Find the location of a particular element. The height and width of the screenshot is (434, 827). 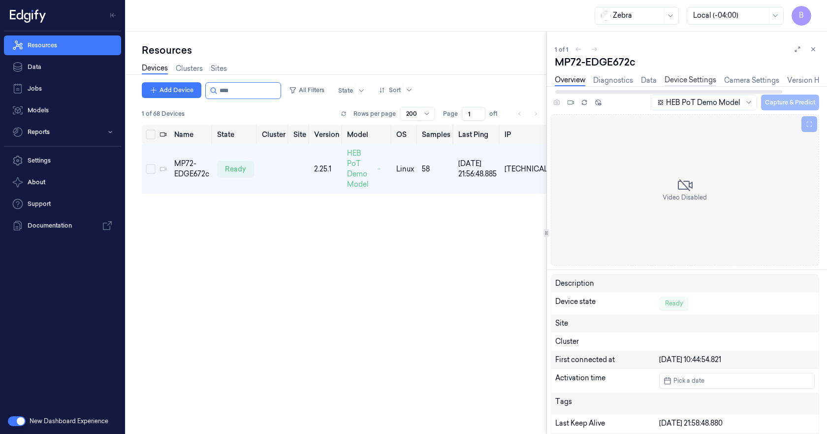

button: Select all is located at coordinates (151, 134).